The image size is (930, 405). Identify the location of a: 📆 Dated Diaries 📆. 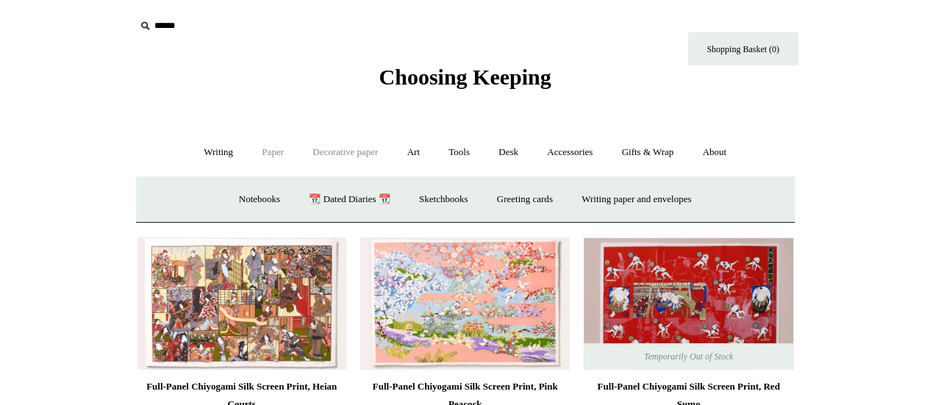
(349, 199).